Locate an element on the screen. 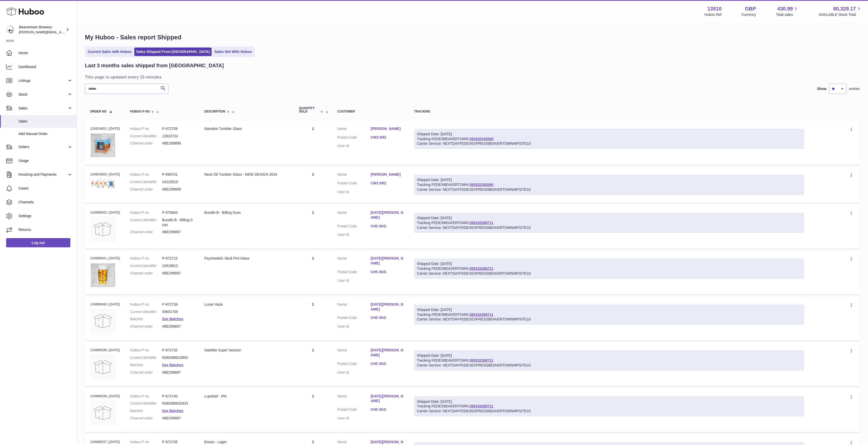  span: Invoicing and Payments is located at coordinates (43, 174).